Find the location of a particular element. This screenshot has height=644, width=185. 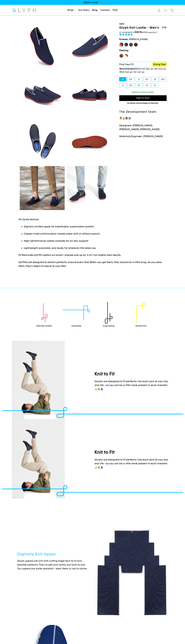

strong: Forever: is located at coordinates (124, 39).